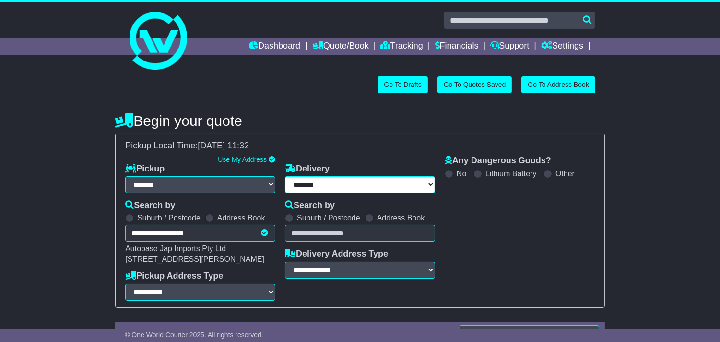 The image size is (720, 342). Describe the element at coordinates (402, 84) in the screenshot. I see `a: Go To Drafts` at that location.